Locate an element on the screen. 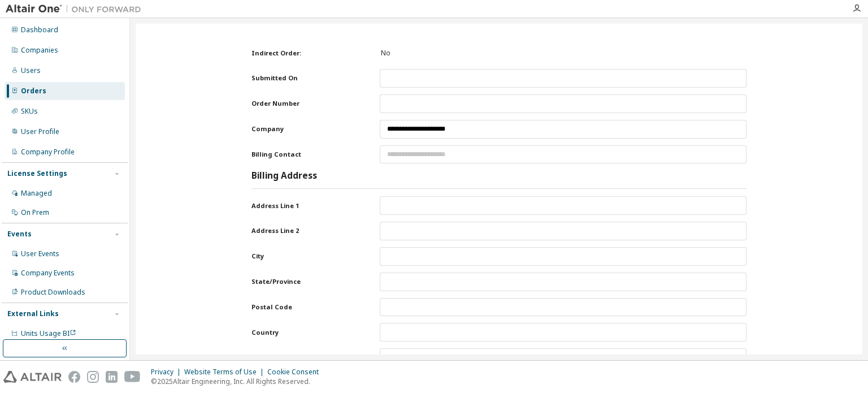 This screenshot has width=868, height=393. div: User Profile is located at coordinates (40, 132).